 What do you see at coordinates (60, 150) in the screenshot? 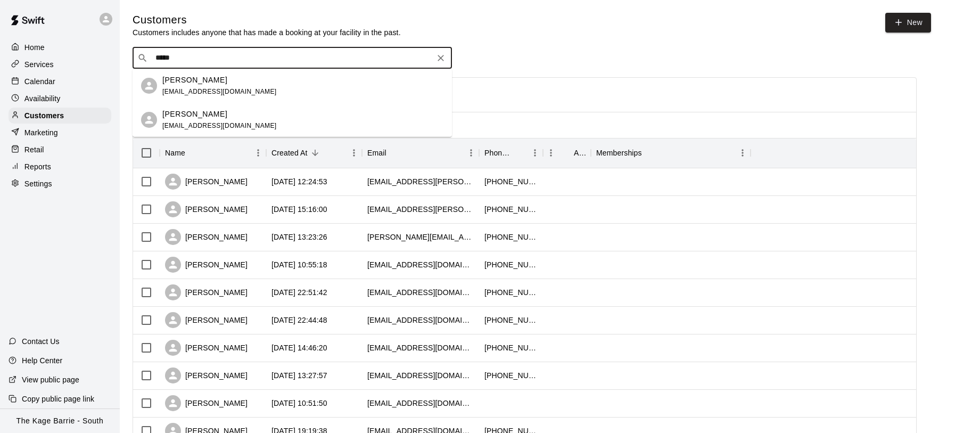
I see `div: Retail` at bounding box center [60, 150].